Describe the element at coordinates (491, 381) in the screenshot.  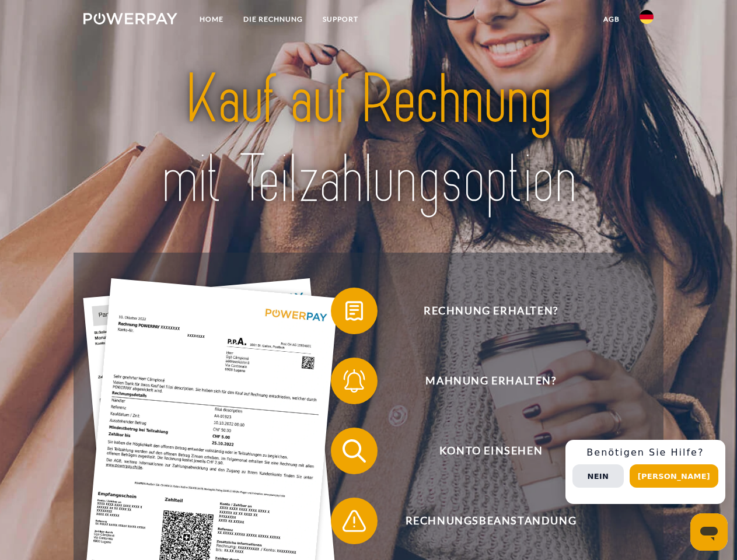
I see `span: Mahnung erhalten?` at that location.